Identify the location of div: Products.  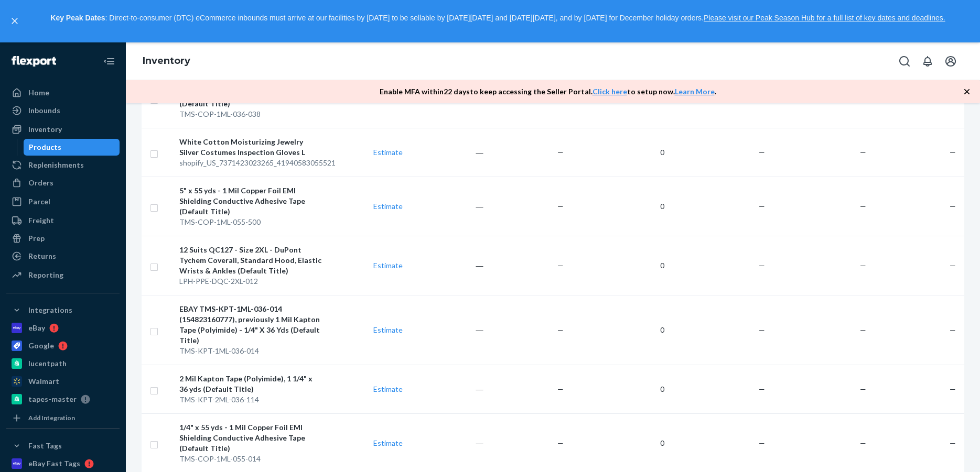
(45, 147).